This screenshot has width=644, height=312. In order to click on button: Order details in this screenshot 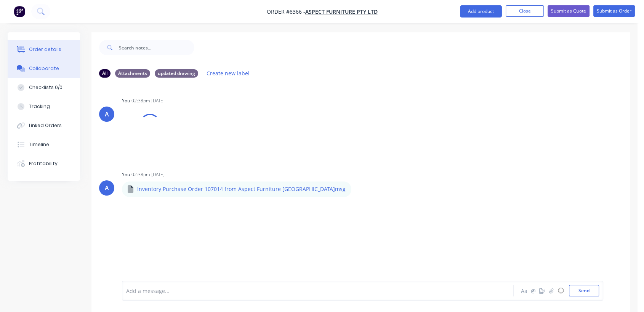, I will do `click(43, 49)`.